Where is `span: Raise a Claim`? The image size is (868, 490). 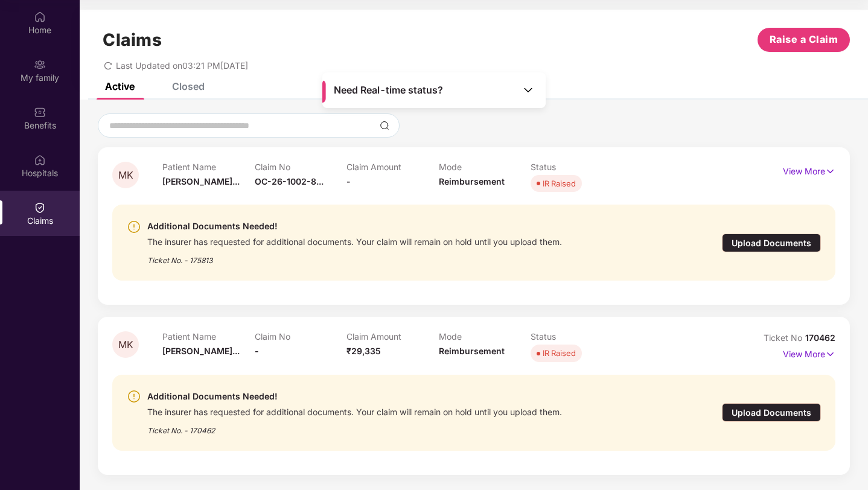
span: Raise a Claim is located at coordinates (805, 39).